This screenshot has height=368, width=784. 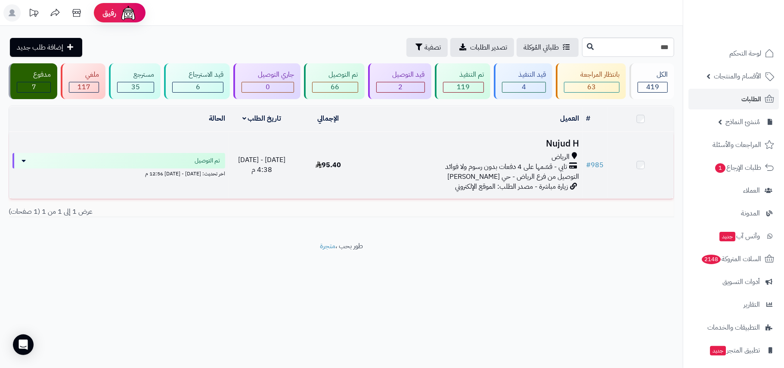 I want to click on a: تم التوصيل 66, so click(x=334, y=81).